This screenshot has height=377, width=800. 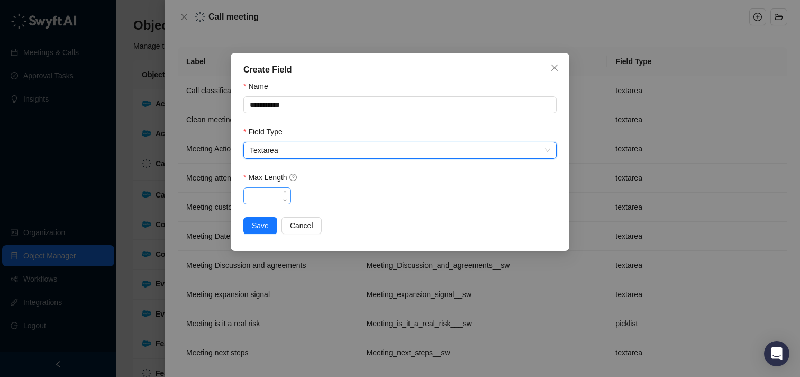 What do you see at coordinates (274, 177) in the screenshot?
I see `label: Max Length` at bounding box center [274, 177].